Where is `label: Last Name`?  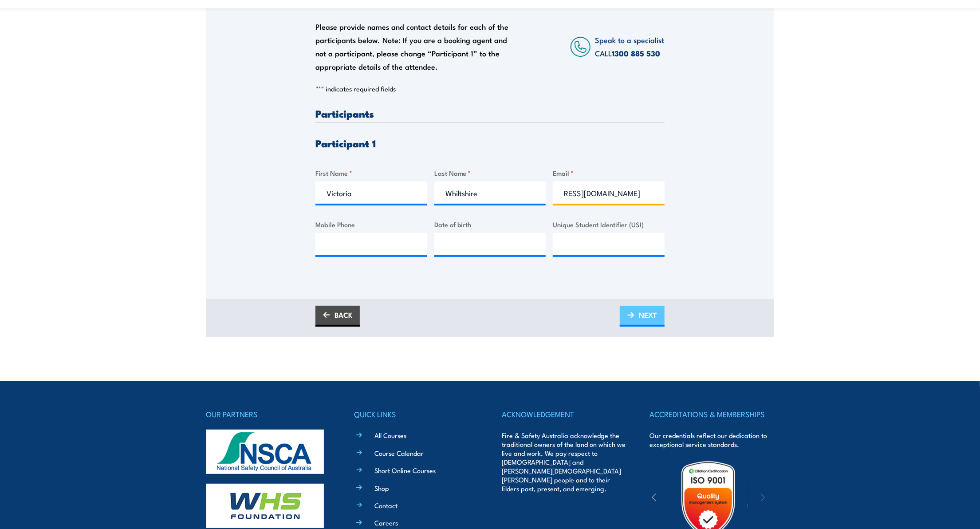 label: Last Name is located at coordinates (490, 173).